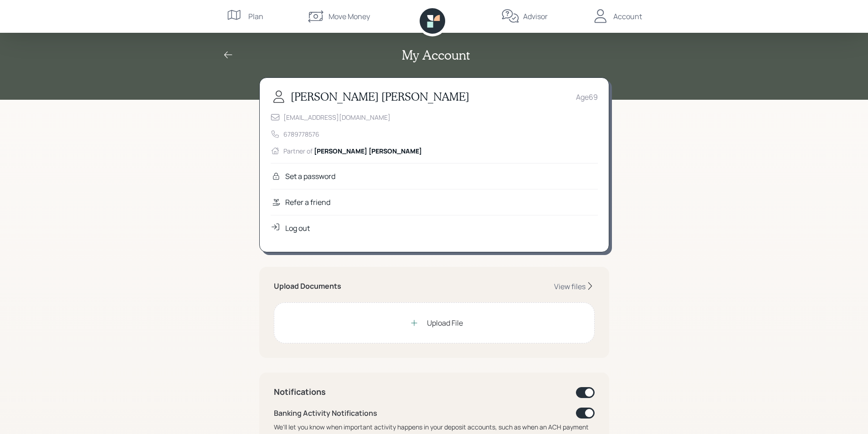 Image resolution: width=868 pixels, height=434 pixels. What do you see at coordinates (256, 16) in the screenshot?
I see `div: Plan` at bounding box center [256, 16].